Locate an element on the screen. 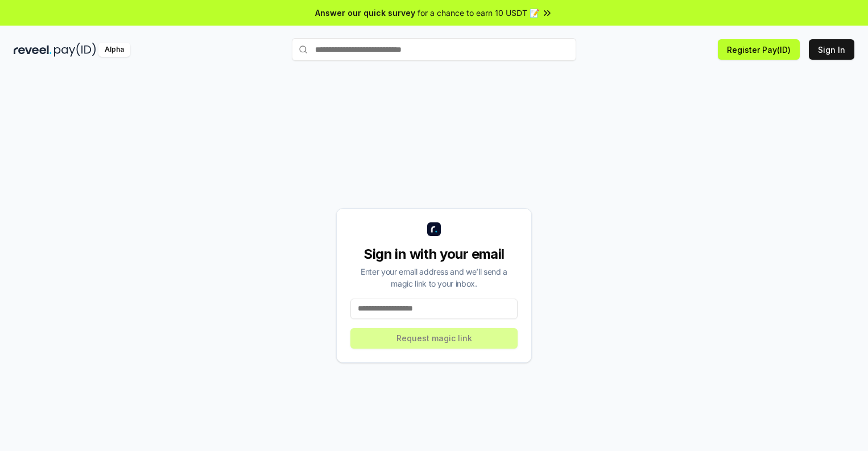 This screenshot has height=451, width=868. button: Register Pay(ID) is located at coordinates (759, 50).